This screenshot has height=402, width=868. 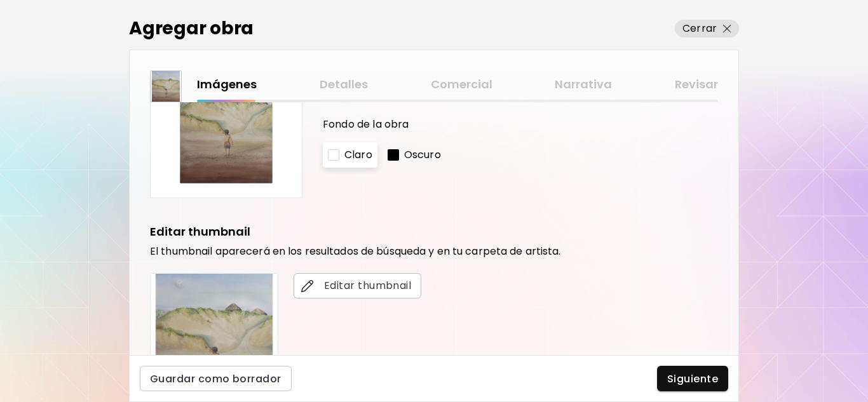 What do you see at coordinates (307, 286) in the screenshot?
I see `img: edit` at bounding box center [307, 286].